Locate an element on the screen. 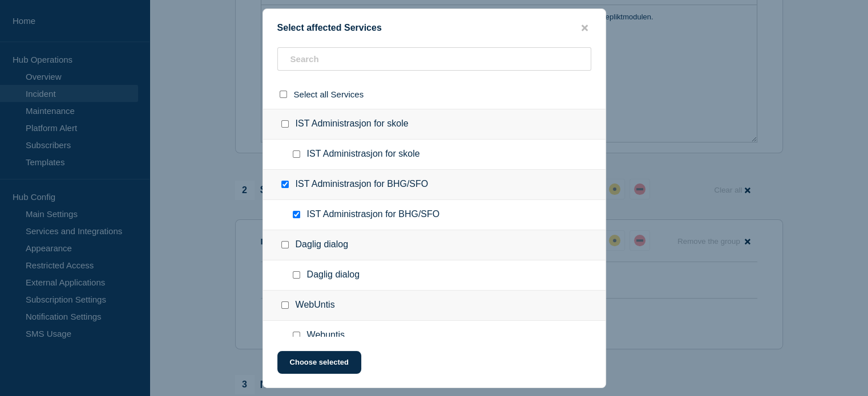 This screenshot has height=396, width=868. input: select all checkbox is located at coordinates (283, 94).